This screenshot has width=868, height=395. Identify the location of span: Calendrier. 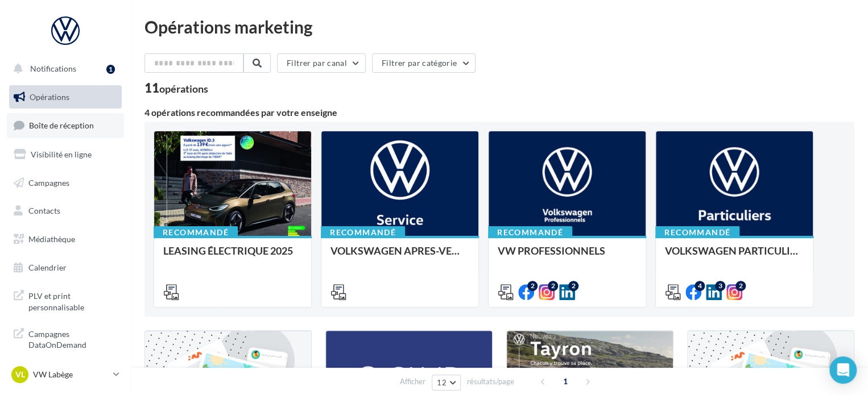
(48, 267).